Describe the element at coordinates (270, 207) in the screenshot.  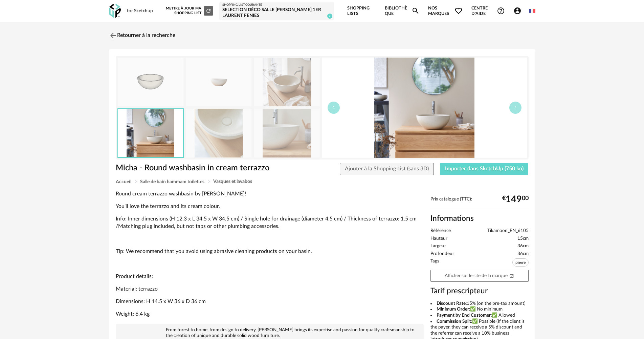
I see `p: You'll love the terrazzo and its cream colour.` at that location.